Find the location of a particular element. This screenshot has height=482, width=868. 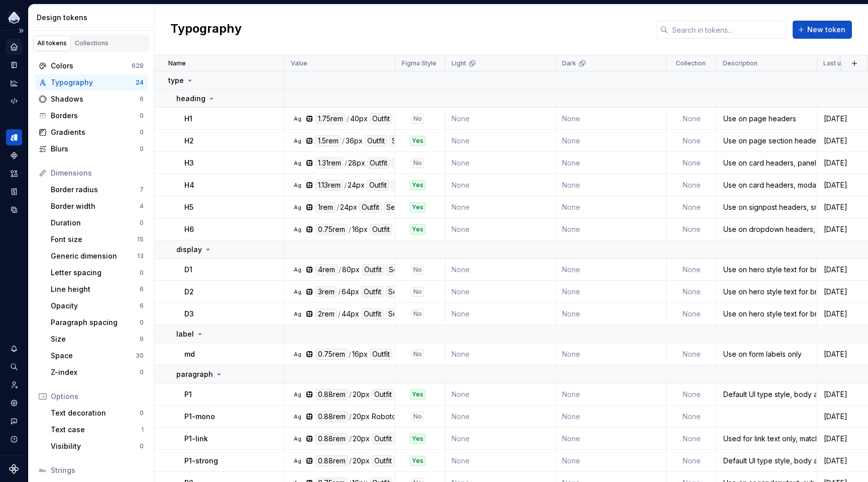

div: Collections is located at coordinates (91, 43).